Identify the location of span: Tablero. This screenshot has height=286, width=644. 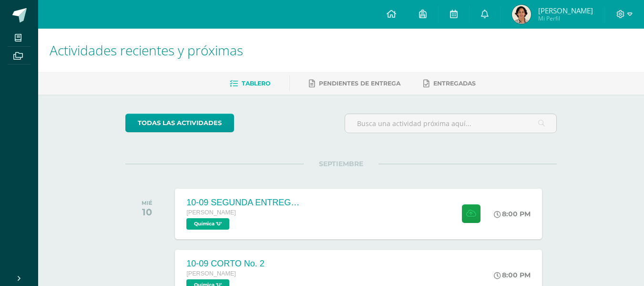
(256, 83).